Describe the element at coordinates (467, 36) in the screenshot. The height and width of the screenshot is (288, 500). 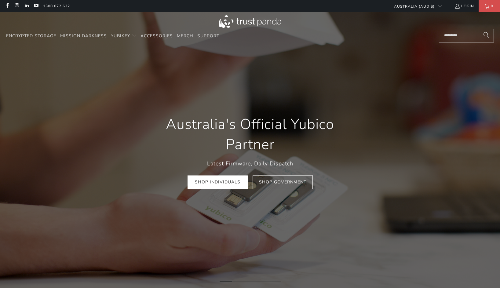
I see `input: Search...` at that location.